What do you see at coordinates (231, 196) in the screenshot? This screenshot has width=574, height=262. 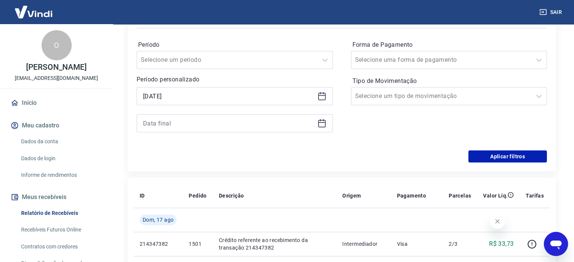 I see `p: Descrição` at bounding box center [231, 196].